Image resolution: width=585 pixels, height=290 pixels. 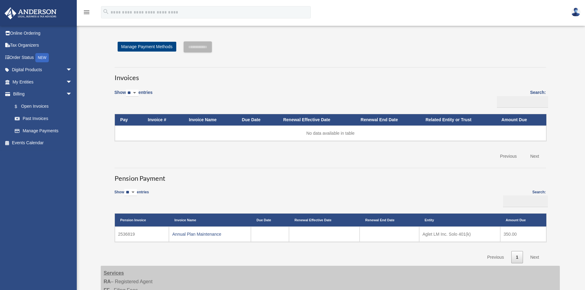 I want to click on a: menu, so click(x=87, y=13).